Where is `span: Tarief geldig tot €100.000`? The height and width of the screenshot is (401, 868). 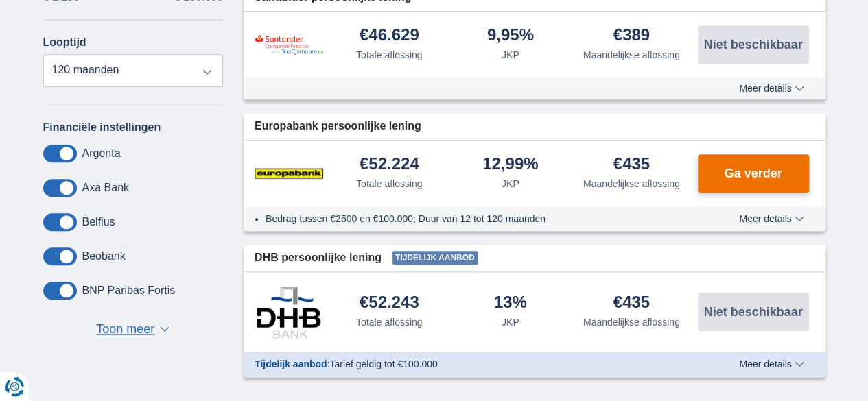
span: Tarief geldig tot €100.000 is located at coordinates (383, 364).